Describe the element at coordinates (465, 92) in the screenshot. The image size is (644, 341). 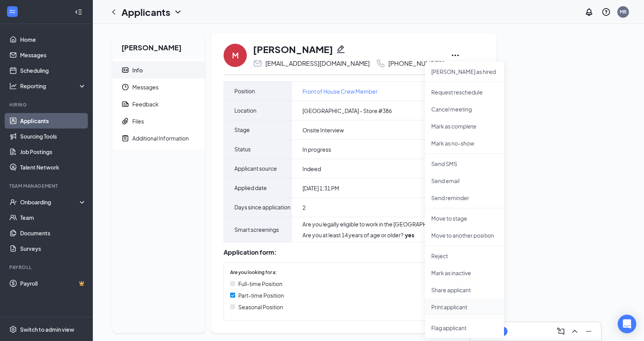
I see `p: Request reschedule` at that location.